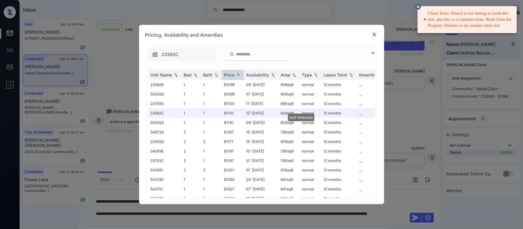 The width and height of the screenshot is (523, 229). I want to click on img: close, so click(374, 35).